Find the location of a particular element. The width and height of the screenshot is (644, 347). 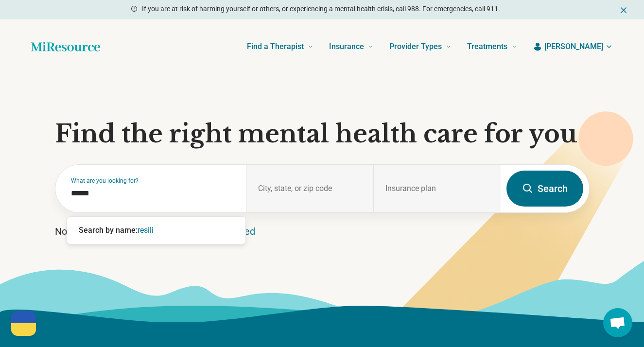

span: resili is located at coordinates (145, 230).